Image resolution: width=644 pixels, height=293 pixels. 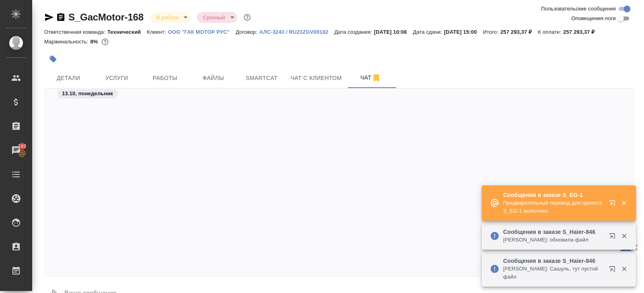 I want to click on p: 8%, so click(x=95, y=42).